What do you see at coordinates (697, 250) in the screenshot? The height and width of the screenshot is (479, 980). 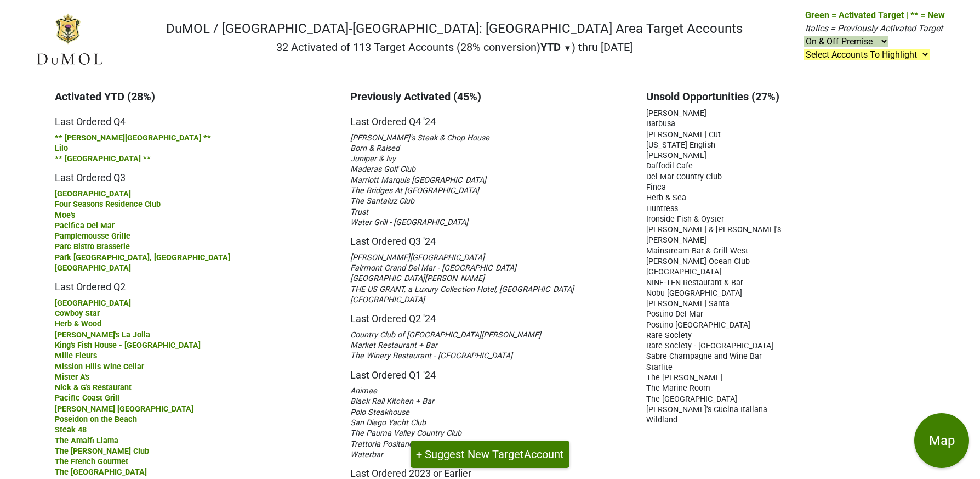 I see `span: Mainstream Bar & Grill West` at bounding box center [697, 250].